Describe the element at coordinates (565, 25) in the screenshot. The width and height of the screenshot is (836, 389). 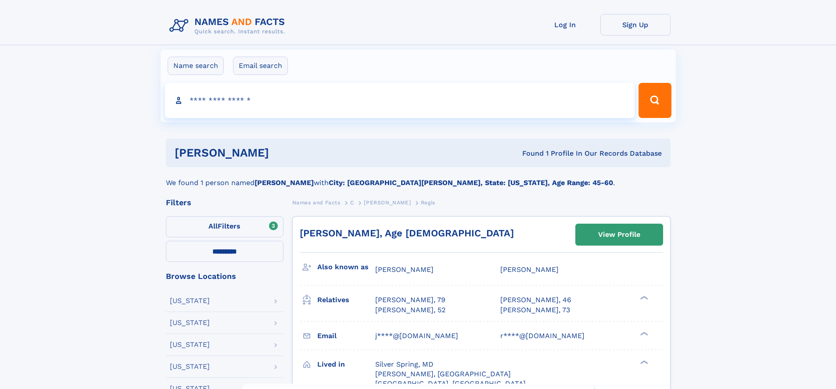
I see `a: Log In` at that location.